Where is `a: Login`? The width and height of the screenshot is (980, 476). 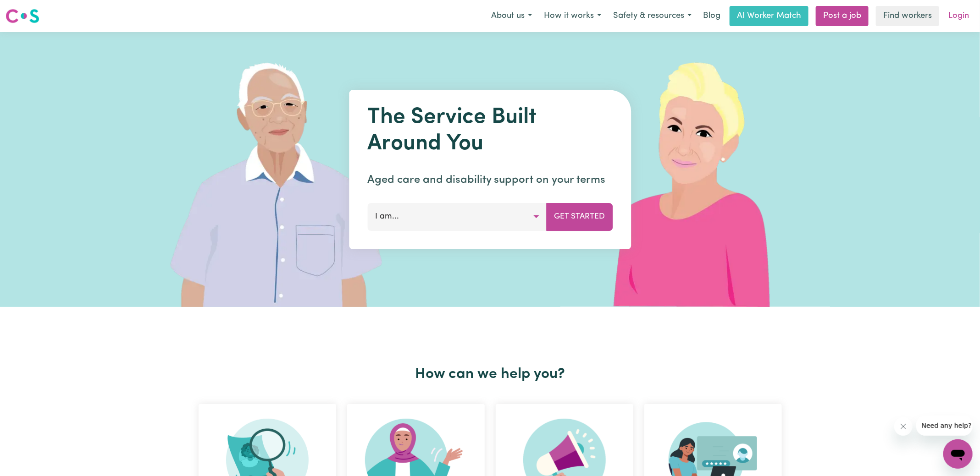 a: Login is located at coordinates (958, 16).